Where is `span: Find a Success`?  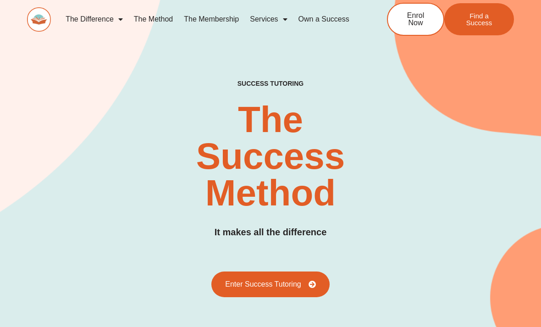 span: Find a Success is located at coordinates (479, 19).